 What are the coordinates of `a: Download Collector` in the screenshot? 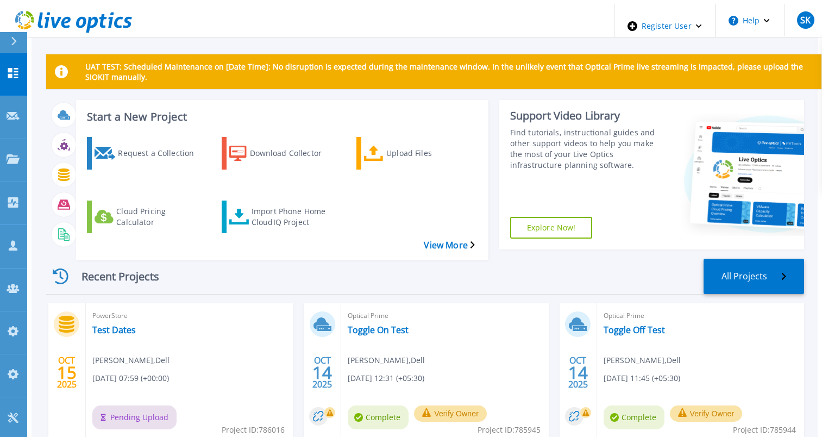 It's located at (287, 153).